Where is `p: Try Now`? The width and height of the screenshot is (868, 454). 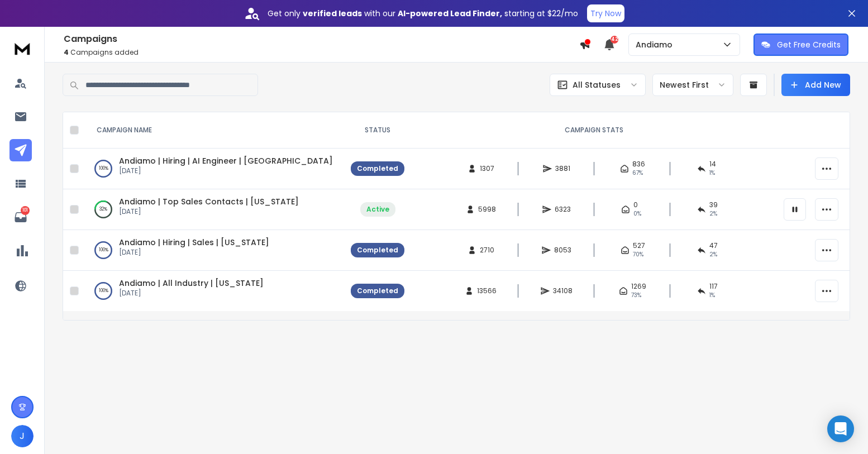
p: Try Now is located at coordinates (605, 13).